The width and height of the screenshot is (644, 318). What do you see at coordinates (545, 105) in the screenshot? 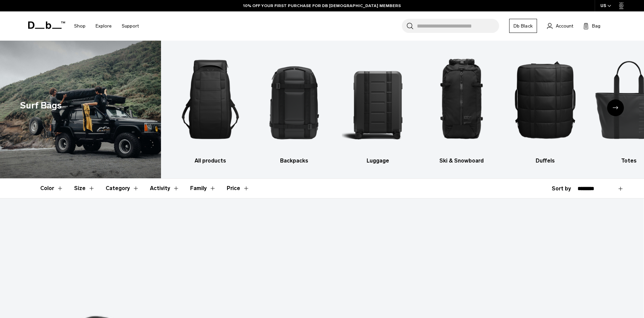
I see `li: 5 / 9` at bounding box center [545, 105].